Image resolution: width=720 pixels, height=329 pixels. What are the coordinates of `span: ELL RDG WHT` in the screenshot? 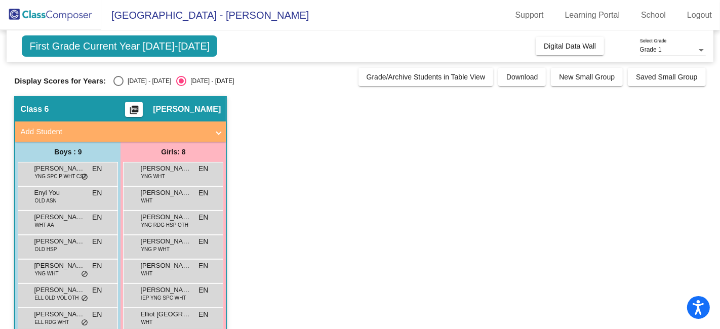 It's located at (52, 322).